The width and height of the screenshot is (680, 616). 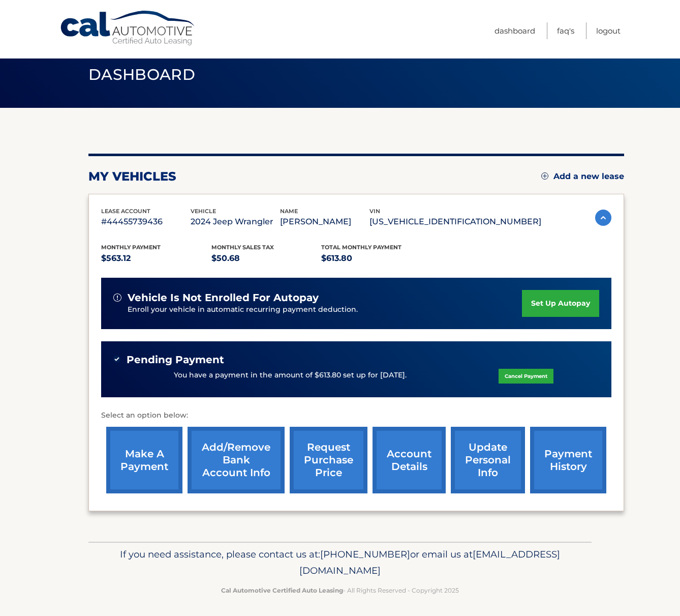 I want to click on p: $613.80, so click(x=376, y=259).